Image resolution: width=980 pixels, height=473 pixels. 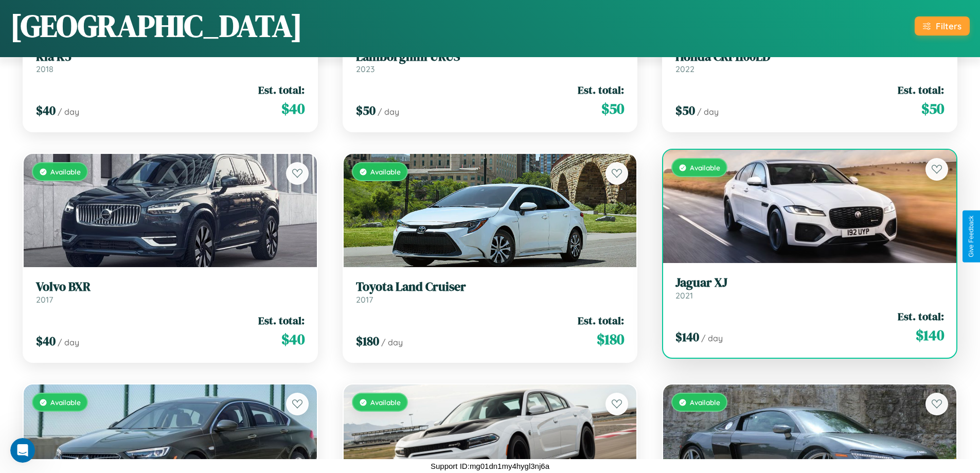 What do you see at coordinates (45, 69) in the screenshot?
I see `span: 2018` at bounding box center [45, 69].